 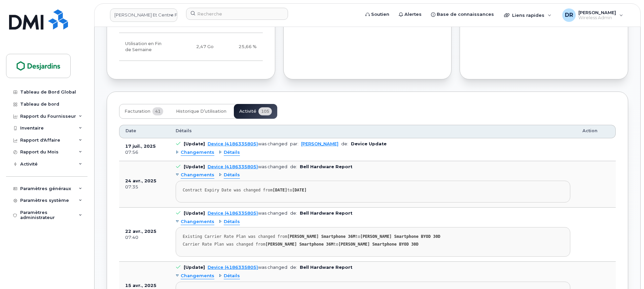 I want to click on a: Alertes, so click(x=410, y=15).